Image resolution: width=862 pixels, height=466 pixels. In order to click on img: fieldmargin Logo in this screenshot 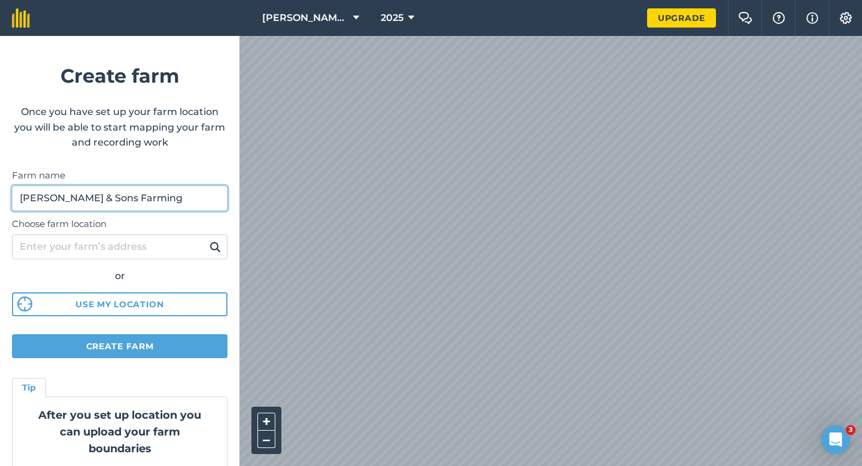, I will do `click(21, 18)`.